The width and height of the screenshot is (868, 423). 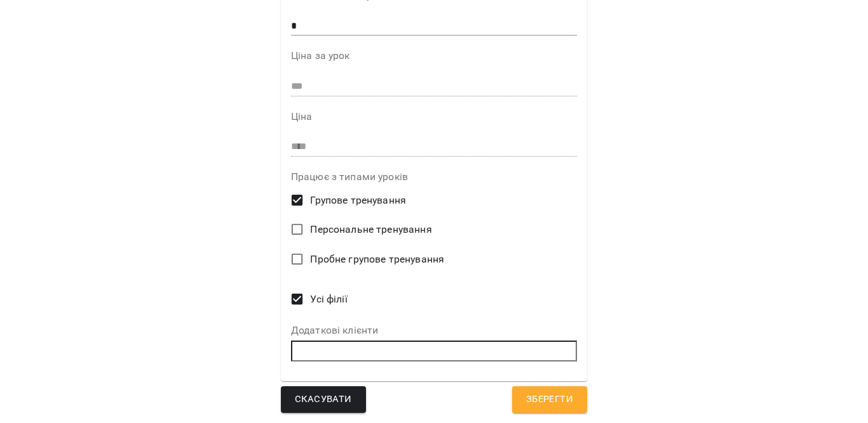 I want to click on label: Працює з типами уроків, so click(x=434, y=177).